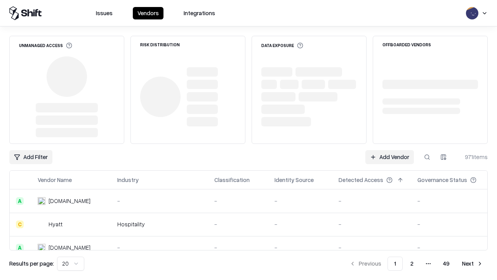 This screenshot has width=497, height=280. Describe the element at coordinates (42, 247) in the screenshot. I see `img: primesec.co.il` at that location.